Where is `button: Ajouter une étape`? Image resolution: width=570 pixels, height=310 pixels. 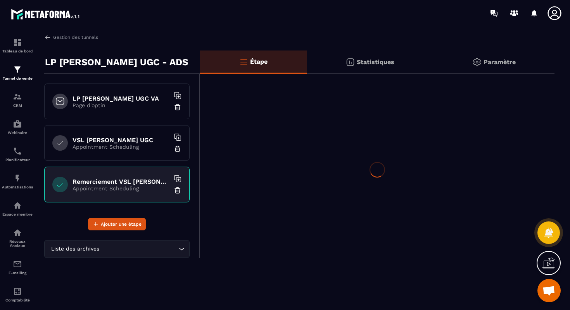 button: Ajouter une étape is located at coordinates (117, 224).